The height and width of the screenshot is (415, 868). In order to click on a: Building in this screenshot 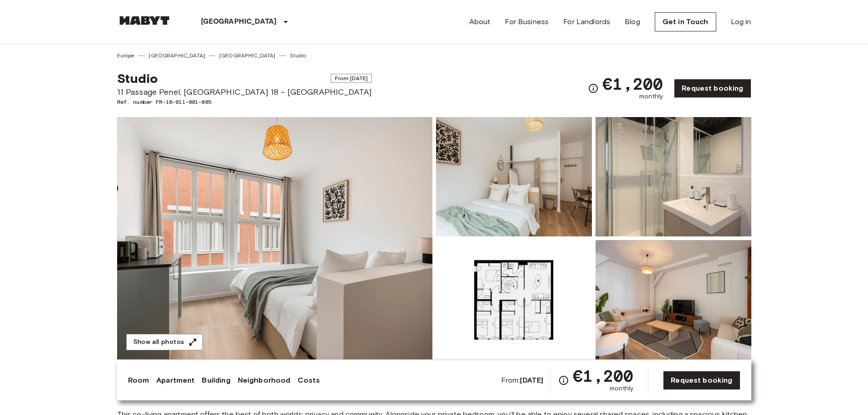, I will do `click(216, 381)`.